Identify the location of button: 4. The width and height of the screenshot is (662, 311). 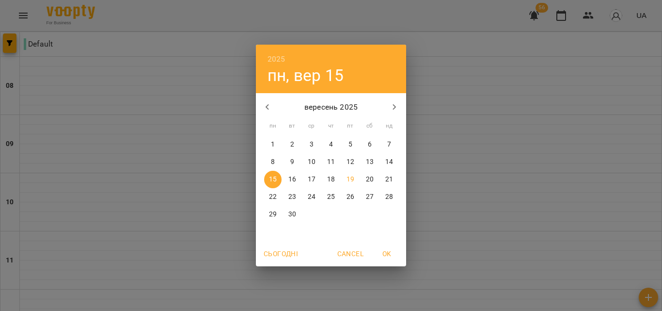
(331, 144).